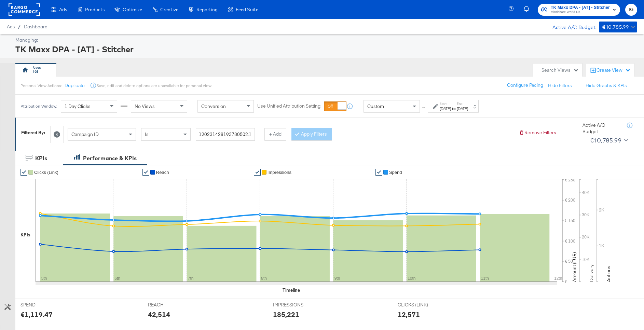 This screenshot has width=644, height=330. What do you see at coordinates (279, 172) in the screenshot?
I see `span: Impressions` at bounding box center [279, 172].